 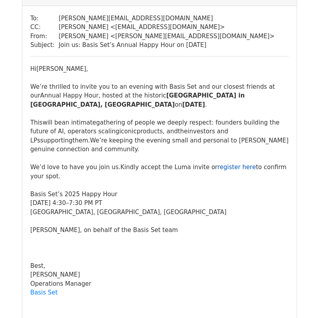 What do you see at coordinates (157, 131) in the screenshot?
I see `span: products, and` at bounding box center [157, 131].